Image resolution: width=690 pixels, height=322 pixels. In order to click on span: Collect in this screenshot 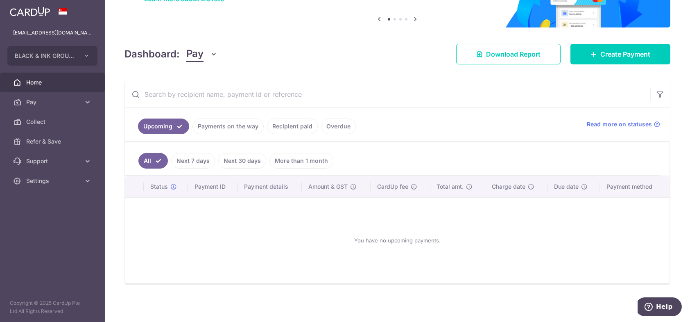, I will do `click(53, 122)`.